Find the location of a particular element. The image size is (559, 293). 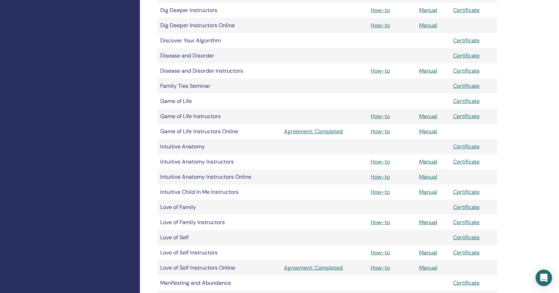

td: Love of Self Instructors is located at coordinates (219, 252).